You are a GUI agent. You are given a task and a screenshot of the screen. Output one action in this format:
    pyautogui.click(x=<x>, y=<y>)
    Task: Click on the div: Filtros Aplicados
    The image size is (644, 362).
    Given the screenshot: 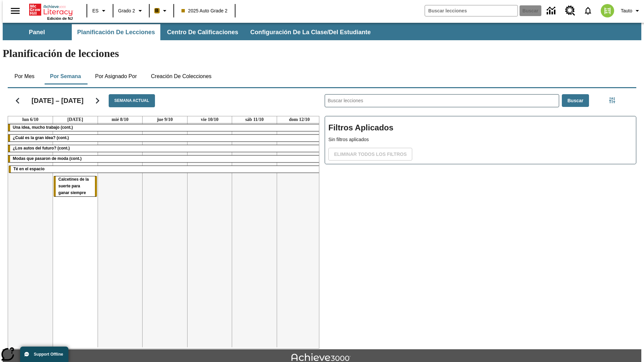 What is the action you would take?
    pyautogui.click(x=481, y=140)
    